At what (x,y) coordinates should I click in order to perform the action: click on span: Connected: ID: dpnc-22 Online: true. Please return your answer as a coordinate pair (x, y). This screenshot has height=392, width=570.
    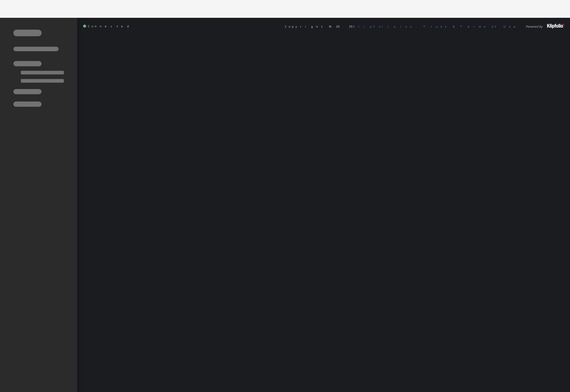
    Looking at the image, I should click on (108, 26).